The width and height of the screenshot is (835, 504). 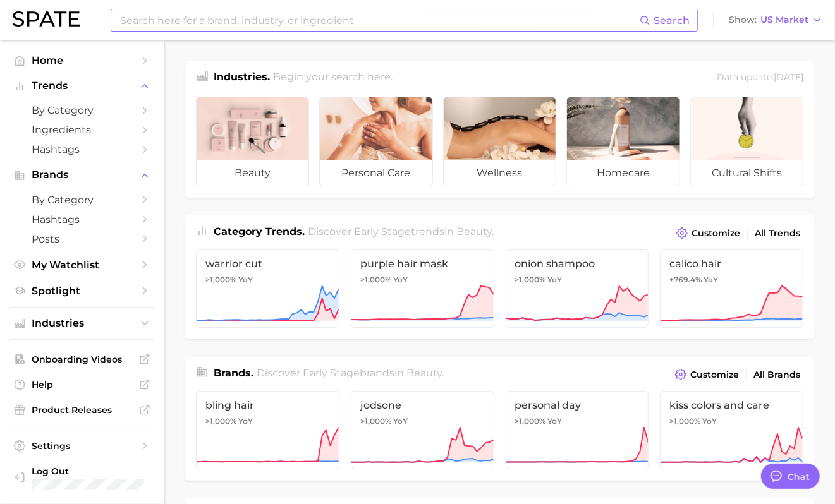 What do you see at coordinates (577, 430) in the screenshot?
I see `a: personal day>1,000% YoY` at bounding box center [577, 430].